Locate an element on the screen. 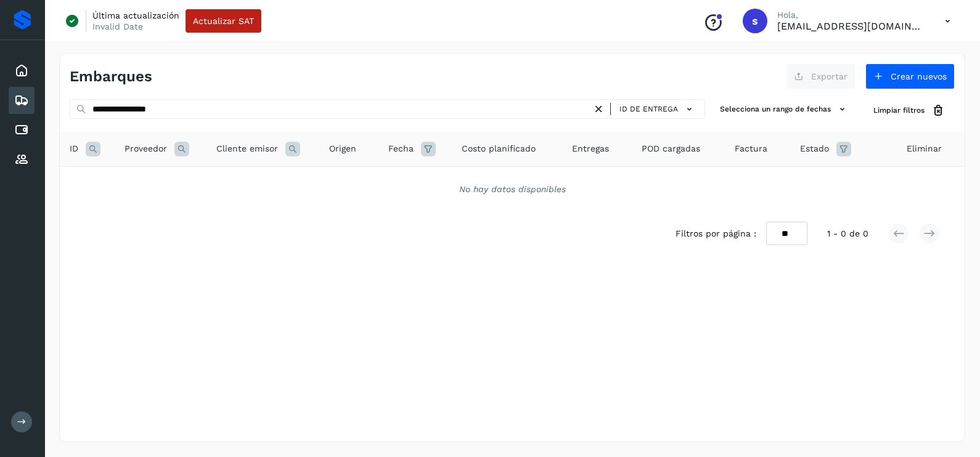  button: Crear nuevos is located at coordinates (910, 77).